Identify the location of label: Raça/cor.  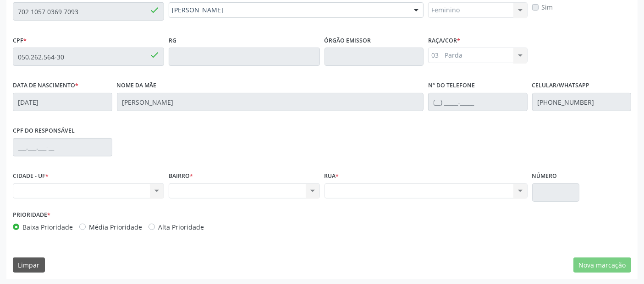
(444, 40).